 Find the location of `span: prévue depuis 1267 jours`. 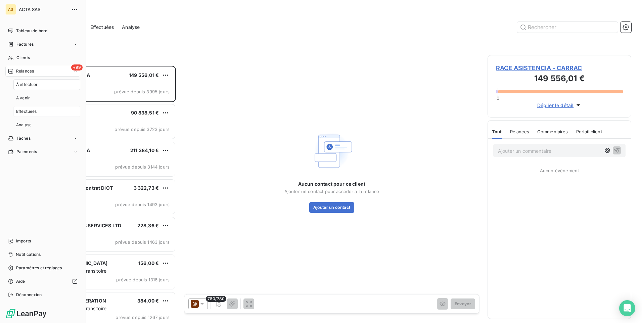

span: prévue depuis 1267 jours is located at coordinates (142, 317).